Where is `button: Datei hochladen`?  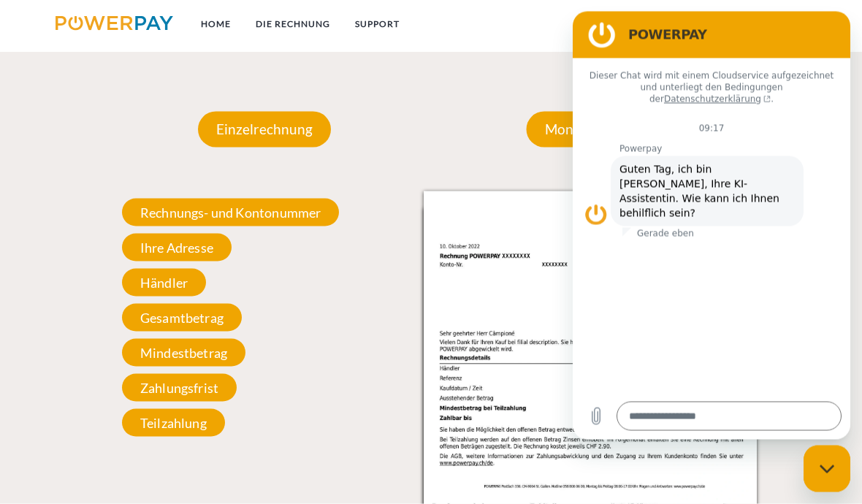 button: Datei hochladen is located at coordinates (23, 405).